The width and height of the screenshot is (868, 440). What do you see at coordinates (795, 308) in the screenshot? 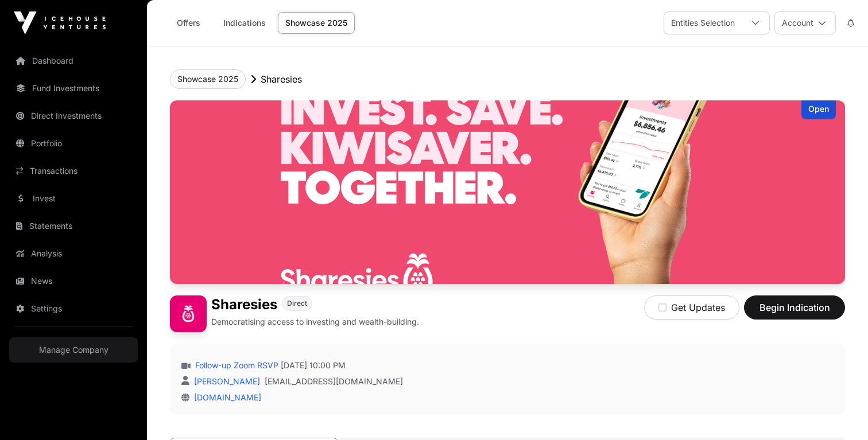
I see `button: Begin Indication` at bounding box center [795, 308].